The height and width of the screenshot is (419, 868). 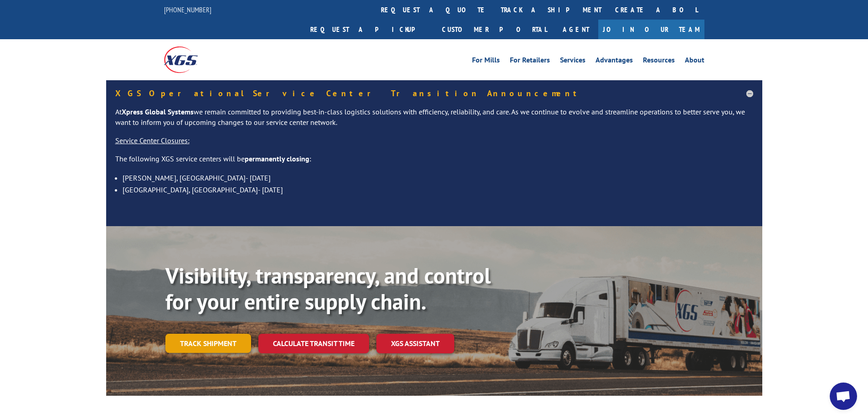 I want to click on p: At we remain committed to providing best-in-class logistics solutions with efficiency, reliabilit..., so click(x=434, y=122).